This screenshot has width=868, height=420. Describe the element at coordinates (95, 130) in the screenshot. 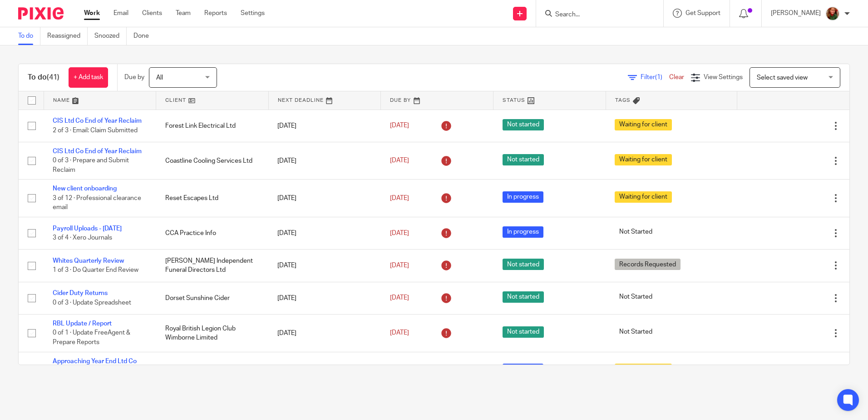

I see `span: 2 of 3 · Email: Claim Submitted` at that location.